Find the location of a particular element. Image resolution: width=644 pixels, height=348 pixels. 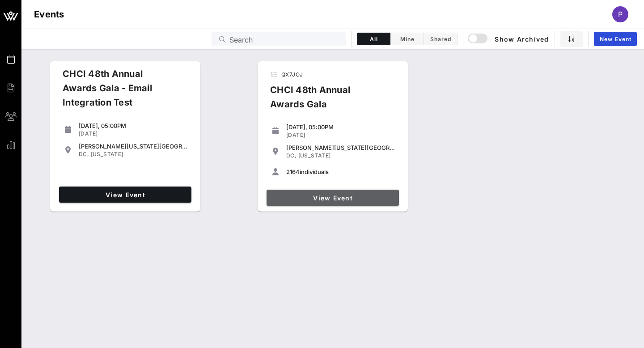

span: Mine is located at coordinates (407, 39).